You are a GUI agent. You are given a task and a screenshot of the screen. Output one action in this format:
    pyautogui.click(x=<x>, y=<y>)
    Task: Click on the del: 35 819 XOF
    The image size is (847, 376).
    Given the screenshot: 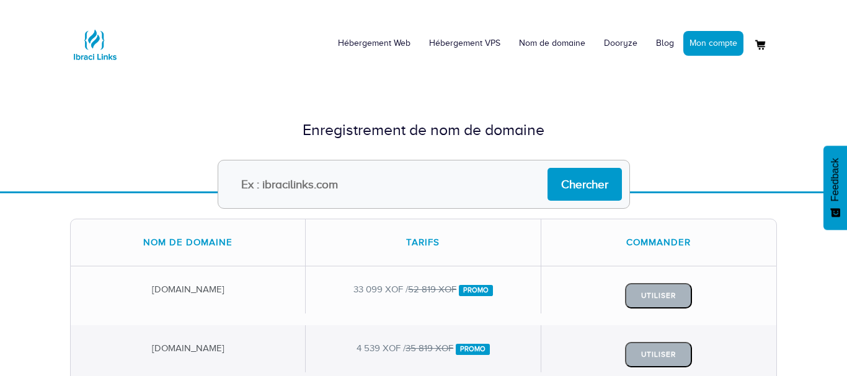 What is the action you would take?
    pyautogui.click(x=429, y=348)
    